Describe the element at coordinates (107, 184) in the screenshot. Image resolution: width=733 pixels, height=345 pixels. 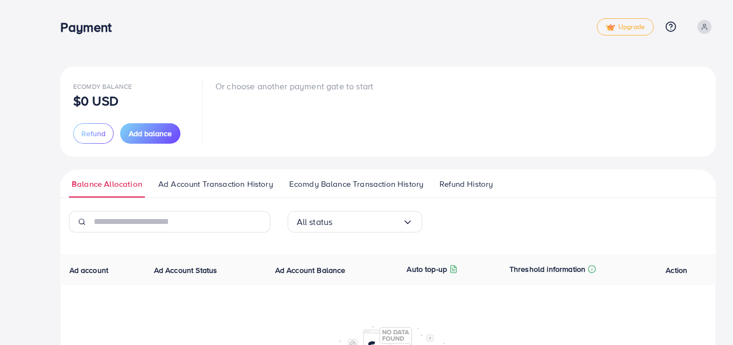
I see `span: Balance Allocation` at that location.